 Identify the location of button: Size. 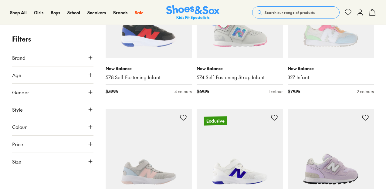
(53, 161).